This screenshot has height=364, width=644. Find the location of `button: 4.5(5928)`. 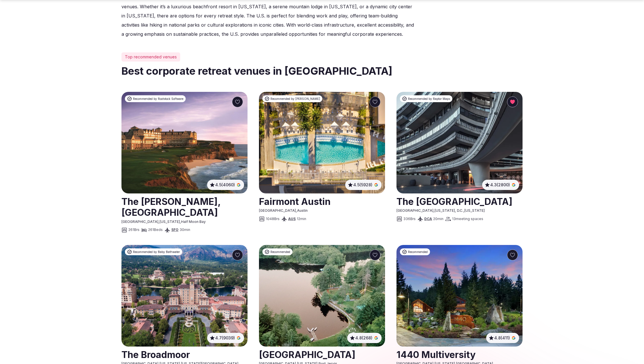

button: 4.5(5928) is located at coordinates (363, 185).